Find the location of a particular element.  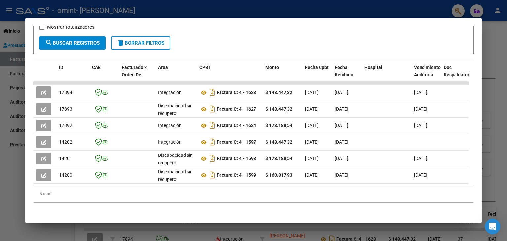

span: 17894 is located at coordinates (66, 92).